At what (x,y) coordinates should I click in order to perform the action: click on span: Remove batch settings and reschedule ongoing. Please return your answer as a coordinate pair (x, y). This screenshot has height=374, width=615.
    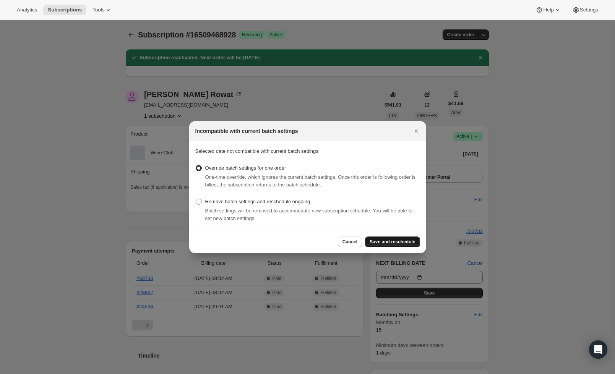
    Looking at the image, I should click on (257, 201).